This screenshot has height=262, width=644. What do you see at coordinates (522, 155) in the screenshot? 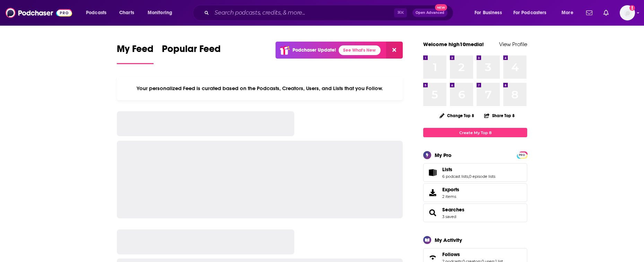
I see `a: PRO` at bounding box center [522, 155].